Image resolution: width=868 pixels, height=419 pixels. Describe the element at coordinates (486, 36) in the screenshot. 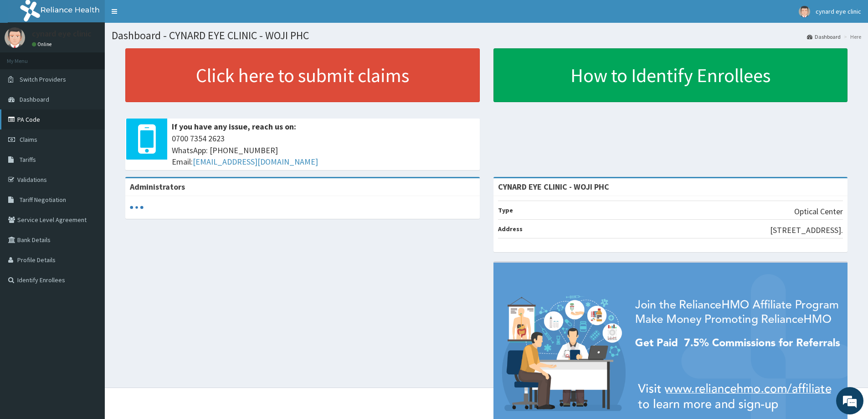

I see `h1: Dashboard - CYNARD EYE CLINIC - WOJI PHC` at that location.